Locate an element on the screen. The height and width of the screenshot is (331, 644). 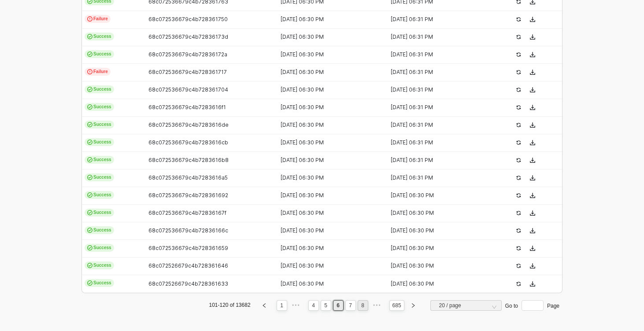
span: 20 / page is located at coordinates (468, 306).